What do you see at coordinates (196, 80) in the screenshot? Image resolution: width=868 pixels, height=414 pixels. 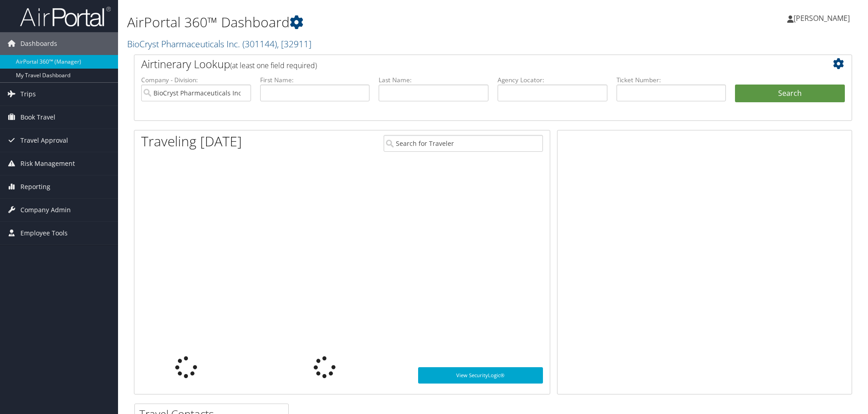 I see `label: Company - Division:` at bounding box center [196, 80].